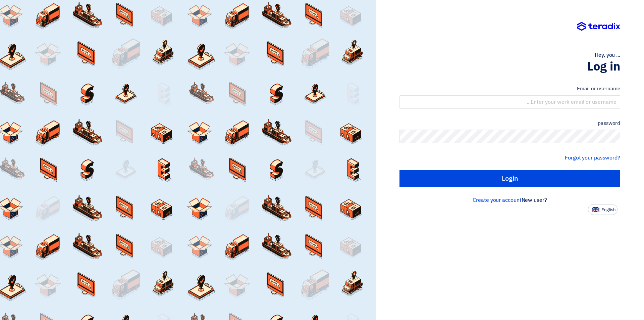 Image resolution: width=644 pixels, height=320 pixels. I want to click on font: password, so click(609, 123).